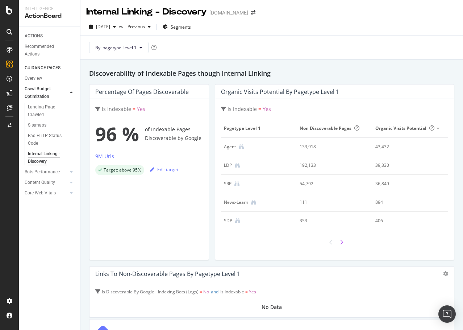 The width and height of the screenshot is (463, 330). I want to click on div: Overview, so click(33, 78).